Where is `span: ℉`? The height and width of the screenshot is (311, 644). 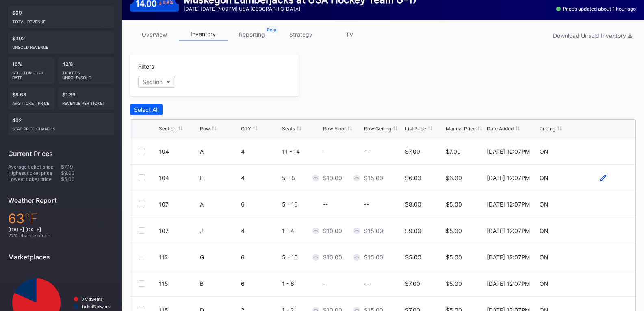
span: ℉ is located at coordinates (31, 218).